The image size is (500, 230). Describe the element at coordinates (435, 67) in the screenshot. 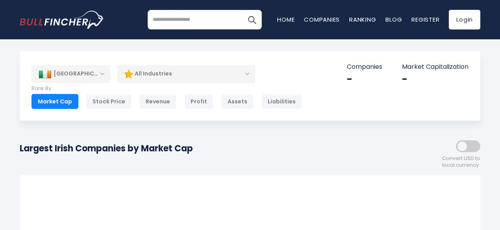

I see `p: Market Capitalization` at that location.